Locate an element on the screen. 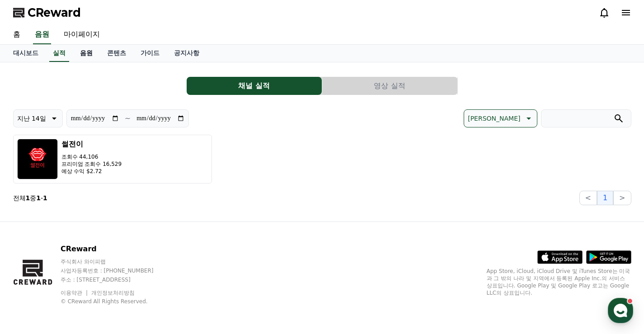  p: 주식회사 와이피랩 is located at coordinates (116, 262).